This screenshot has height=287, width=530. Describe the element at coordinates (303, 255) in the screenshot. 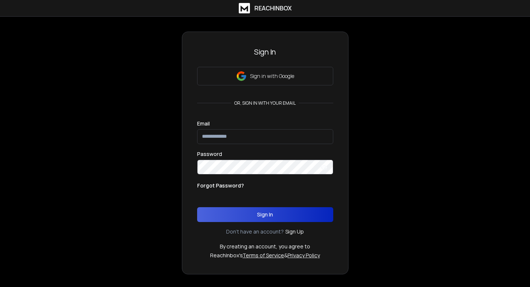

I see `a: Privacy Policy` at that location.